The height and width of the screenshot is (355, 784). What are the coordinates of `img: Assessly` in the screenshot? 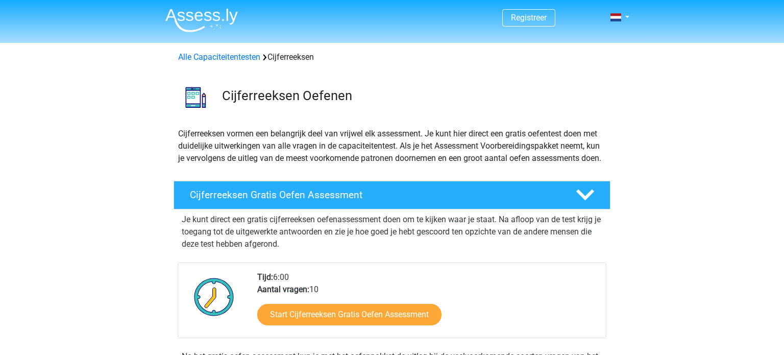 It's located at (202, 20).